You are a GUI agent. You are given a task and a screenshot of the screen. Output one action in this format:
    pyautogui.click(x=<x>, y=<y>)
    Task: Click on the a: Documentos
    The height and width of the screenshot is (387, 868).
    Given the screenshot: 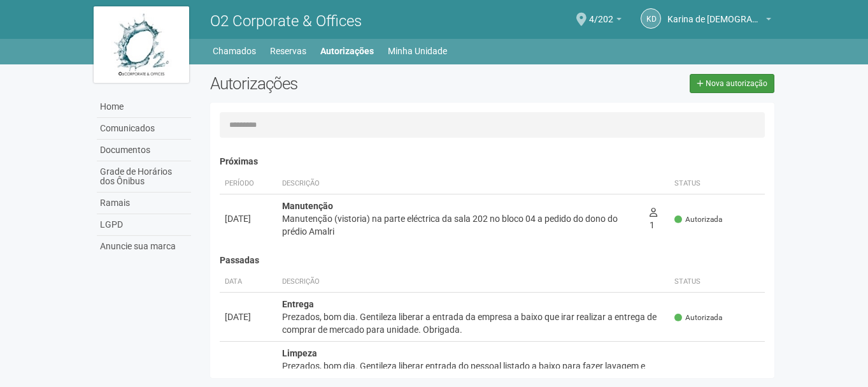 What is the action you would take?
    pyautogui.click(x=144, y=150)
    